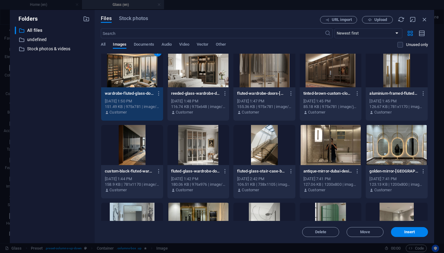 The image size is (444, 253). What do you see at coordinates (52, 49) in the screenshot?
I see `div: Stock photos & videos` at bounding box center [52, 49].